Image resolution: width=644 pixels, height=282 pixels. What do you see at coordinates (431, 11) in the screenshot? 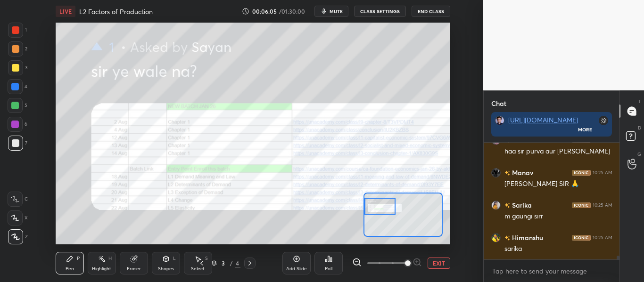
I see `button: End Class` at bounding box center [431, 11].